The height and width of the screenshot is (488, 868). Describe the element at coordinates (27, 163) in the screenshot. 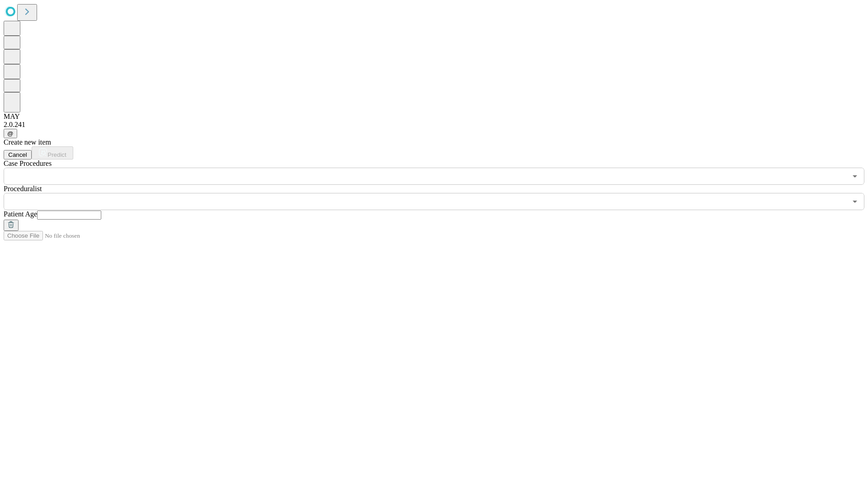

I see `span: Scheduled Procedure` at that location.